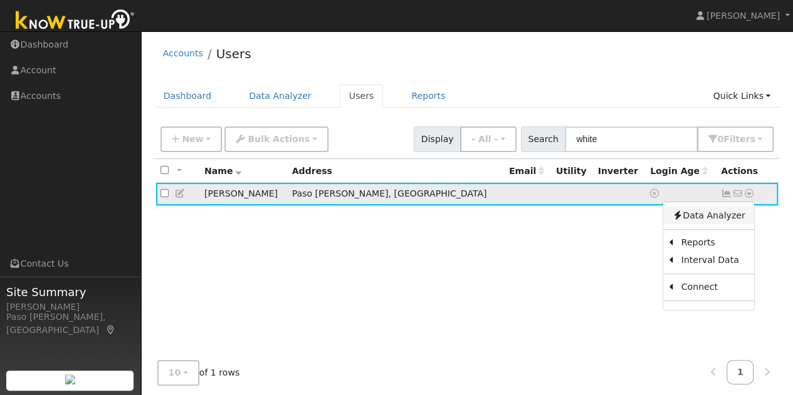 Image resolution: width=793 pixels, height=395 pixels. What do you see at coordinates (749, 194) in the screenshot?
I see `a: Other actions` at bounding box center [749, 194].